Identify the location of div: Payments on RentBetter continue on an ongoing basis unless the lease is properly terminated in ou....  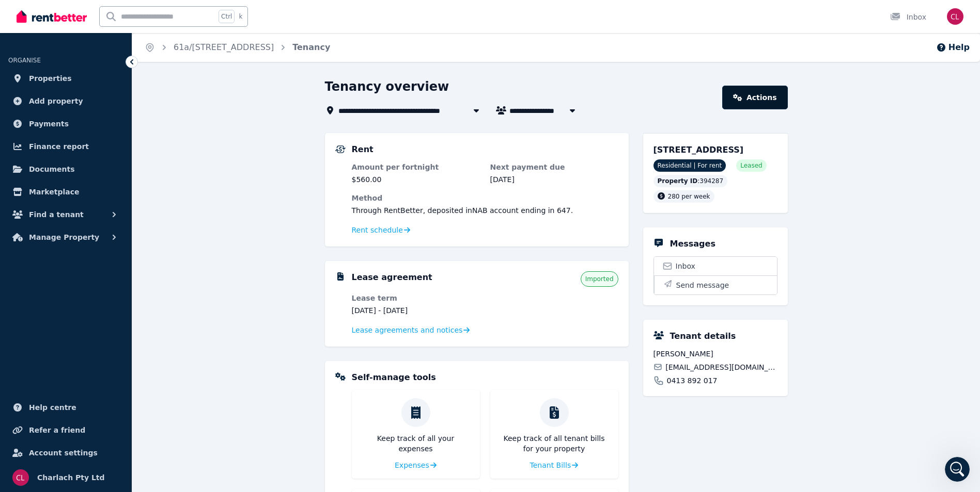
(103, 32).